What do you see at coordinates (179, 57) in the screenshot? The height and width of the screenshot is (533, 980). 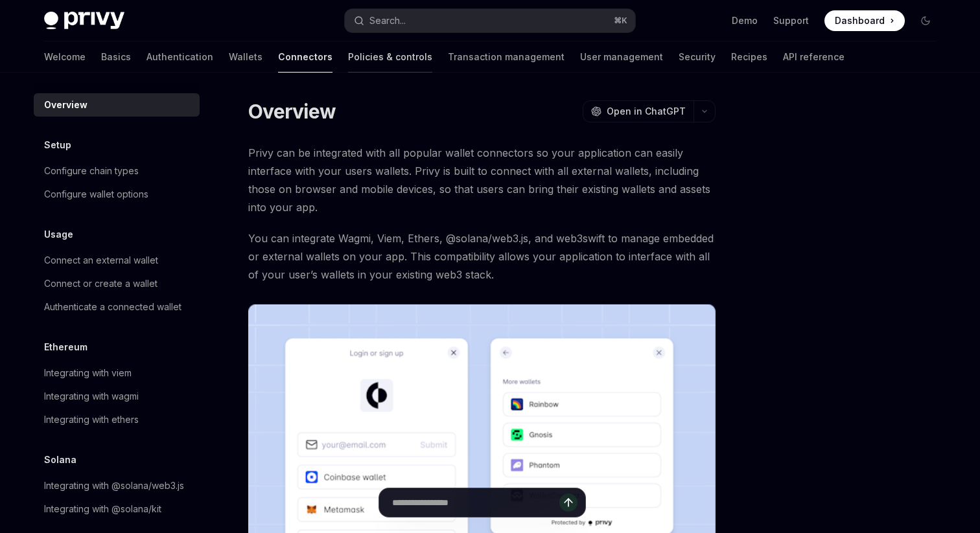 I see `a: Authentication` at bounding box center [179, 57].